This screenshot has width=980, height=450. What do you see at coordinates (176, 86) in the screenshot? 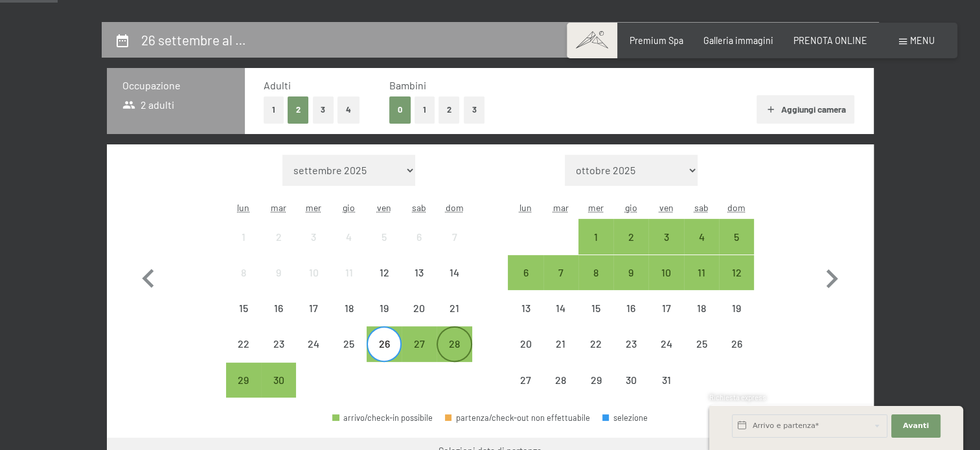
I see `h3: Occupazione` at bounding box center [176, 86].